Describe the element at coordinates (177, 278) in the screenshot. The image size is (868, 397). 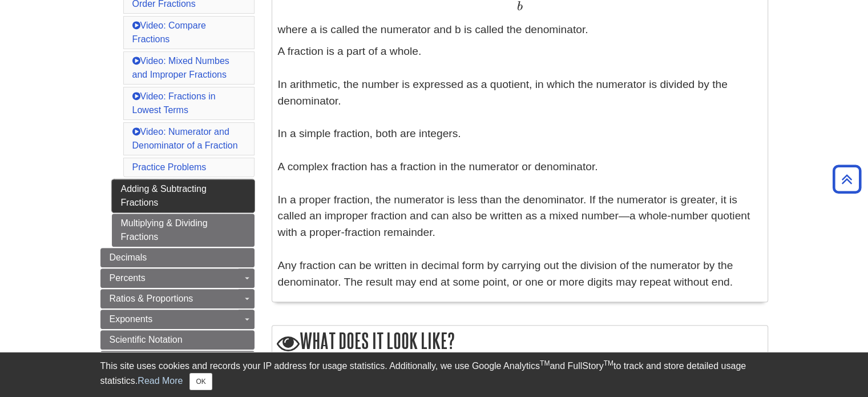
I see `a: Percents` at that location.